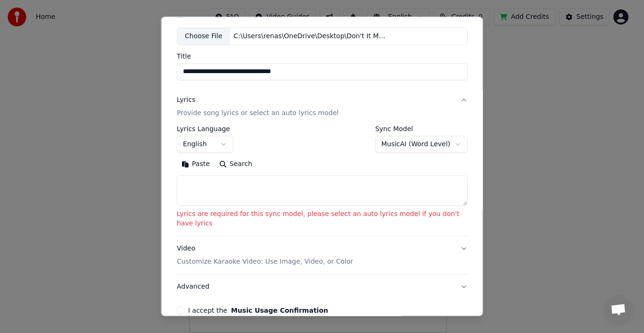 The width and height of the screenshot is (644, 333). What do you see at coordinates (258, 310) in the screenshot?
I see `label: I accept the` at bounding box center [258, 310].